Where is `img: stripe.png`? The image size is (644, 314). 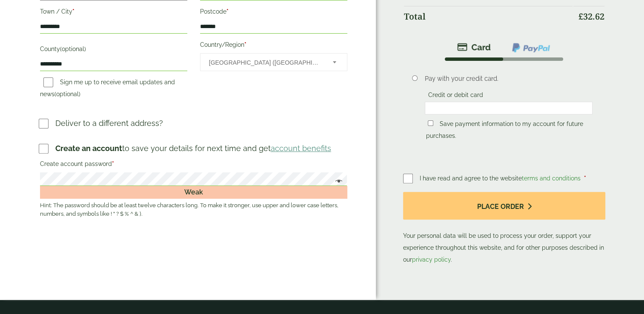
img: stripe.png is located at coordinates (474, 47).